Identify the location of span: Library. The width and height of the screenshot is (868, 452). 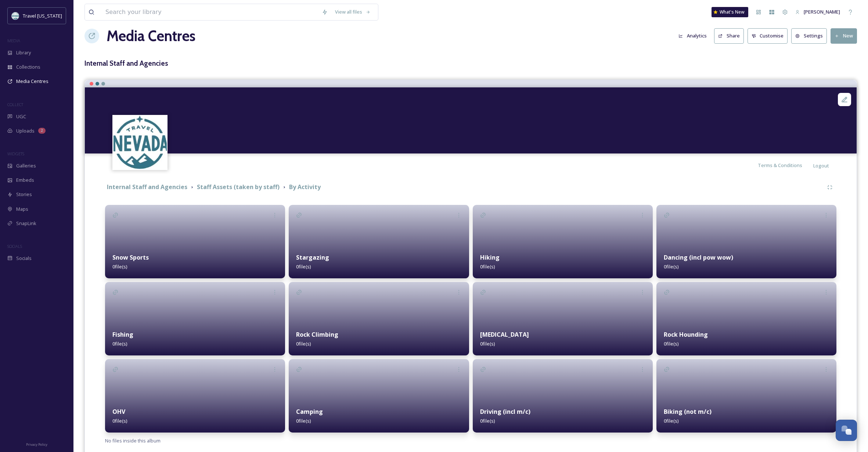
(23, 53).